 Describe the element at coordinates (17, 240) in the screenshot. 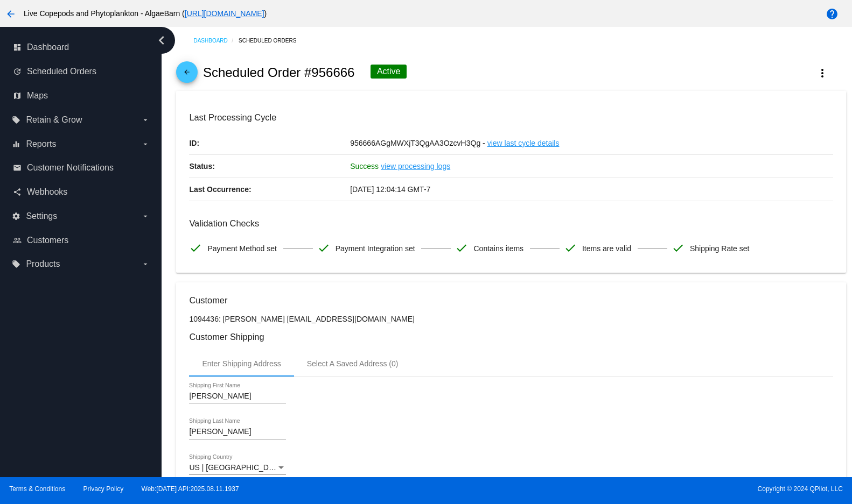

I see `i: people_outline` at that location.